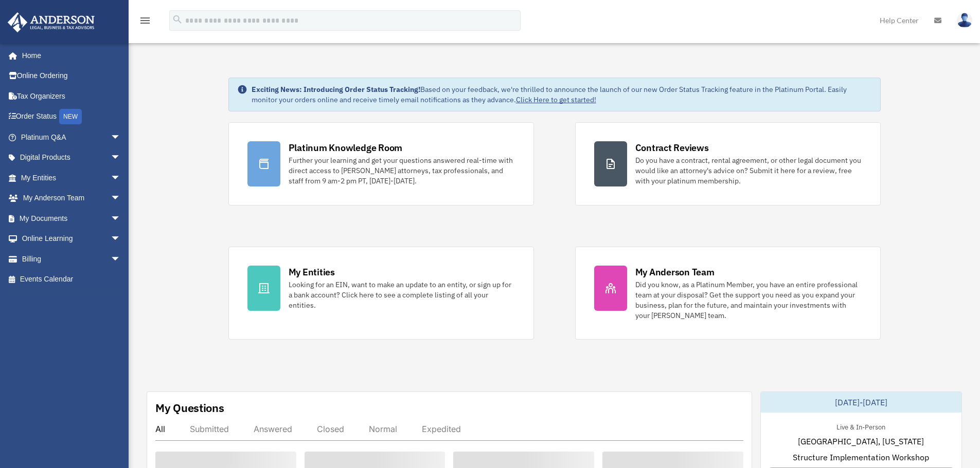 The height and width of the screenshot is (468, 980). I want to click on div: Contract Reviews, so click(671, 147).